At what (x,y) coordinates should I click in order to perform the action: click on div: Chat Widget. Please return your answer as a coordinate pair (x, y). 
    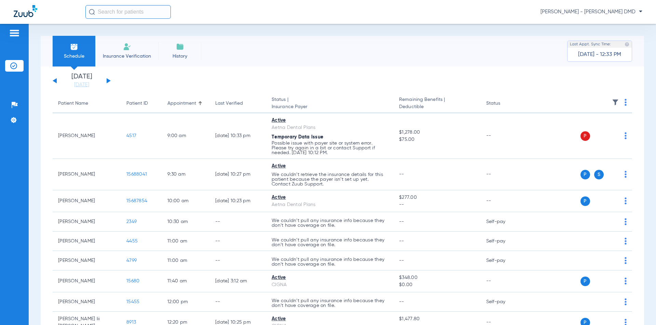
    Looking at the image, I should click on (639, 309).